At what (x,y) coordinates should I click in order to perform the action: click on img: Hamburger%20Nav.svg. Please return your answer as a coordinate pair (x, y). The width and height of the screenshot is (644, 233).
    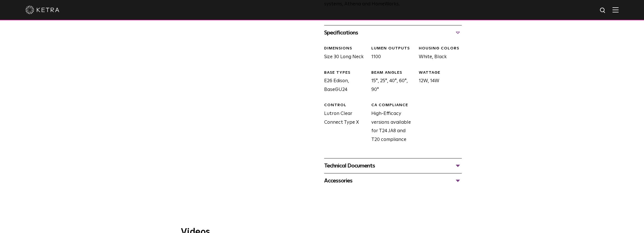
    Looking at the image, I should click on (616, 9).